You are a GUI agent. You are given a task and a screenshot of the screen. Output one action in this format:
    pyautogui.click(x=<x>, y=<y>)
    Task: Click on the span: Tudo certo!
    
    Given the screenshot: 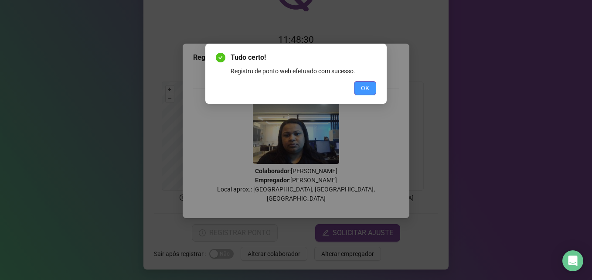 What is the action you would take?
    pyautogui.click(x=303, y=58)
    